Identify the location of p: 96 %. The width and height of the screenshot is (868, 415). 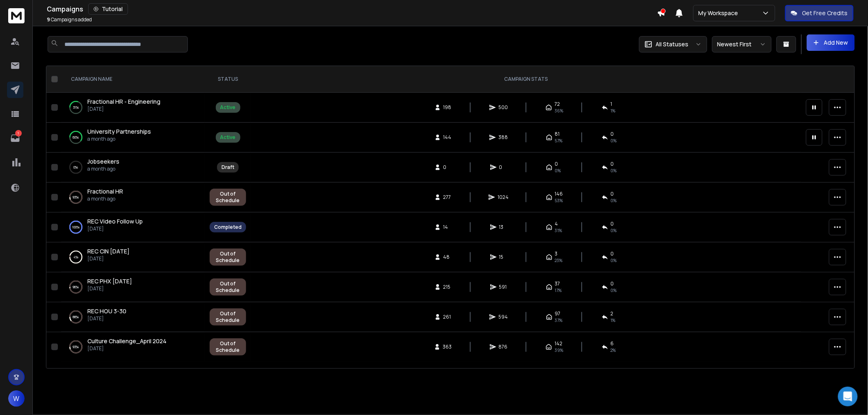
(76, 287).